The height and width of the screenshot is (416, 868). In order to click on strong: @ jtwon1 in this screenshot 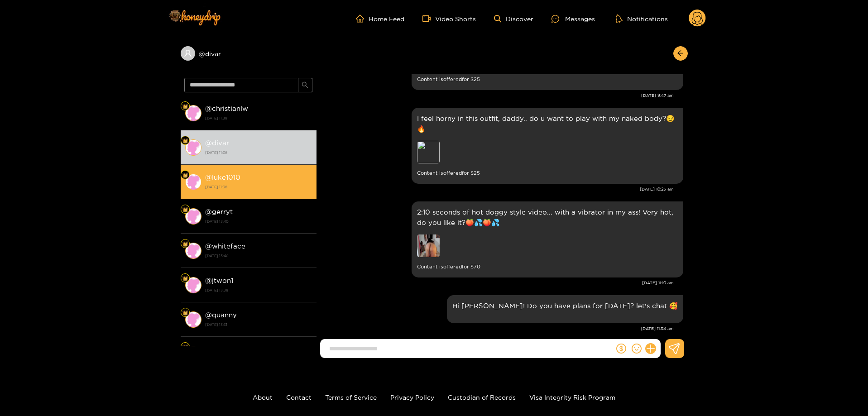, I will do `click(219, 280)`.